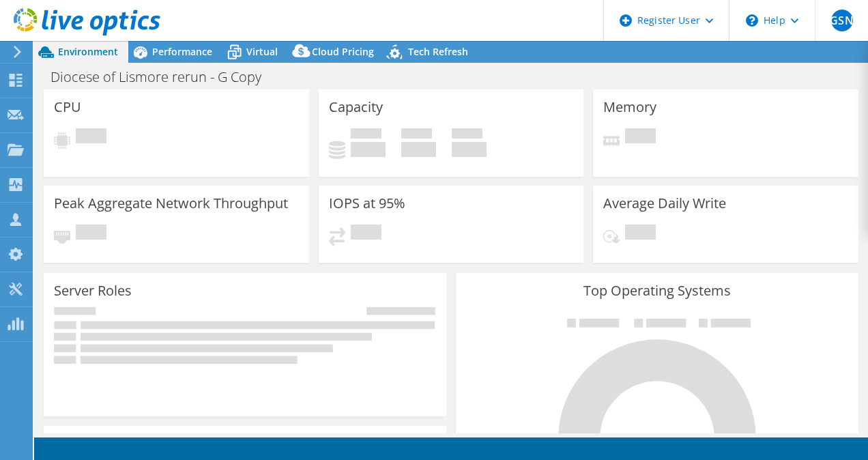 The image size is (868, 460). I want to click on h3: Capacity, so click(356, 107).